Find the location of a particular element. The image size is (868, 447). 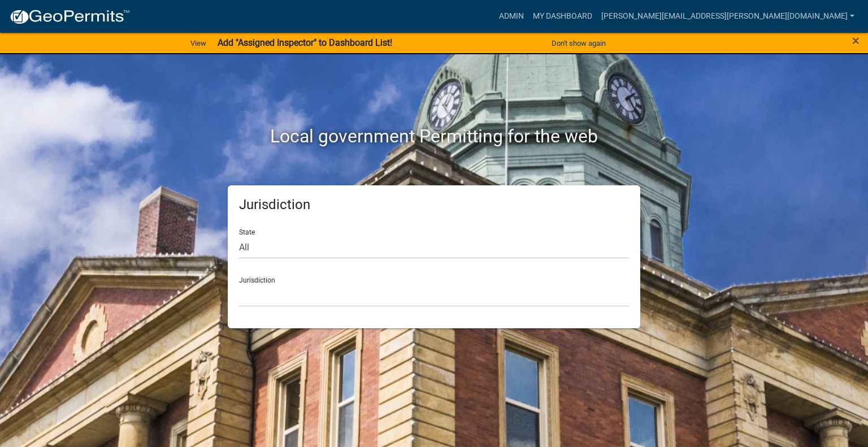

strong: Add "Assigned Inspector" to Dashboard List! is located at coordinates (304, 43).